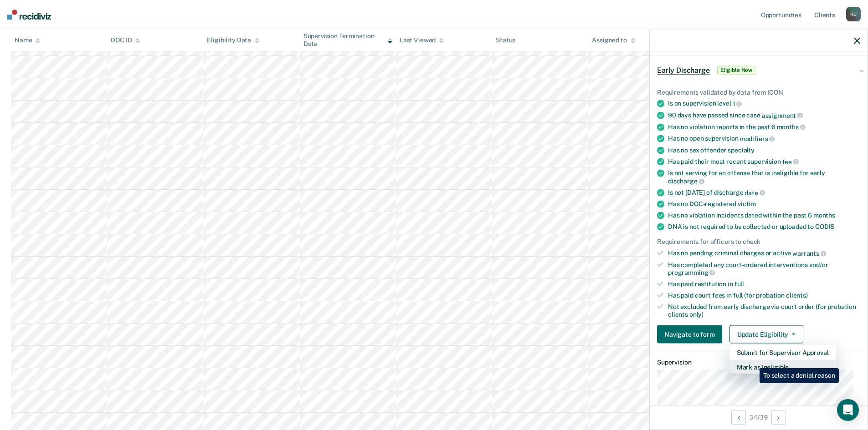 This screenshot has height=430, width=868. I want to click on span: 1, so click(737, 104).